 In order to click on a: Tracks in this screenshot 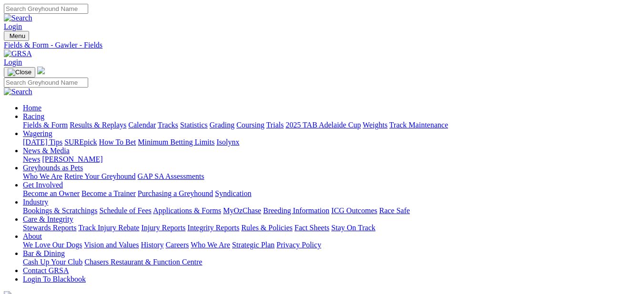, I will do `click(168, 125)`.